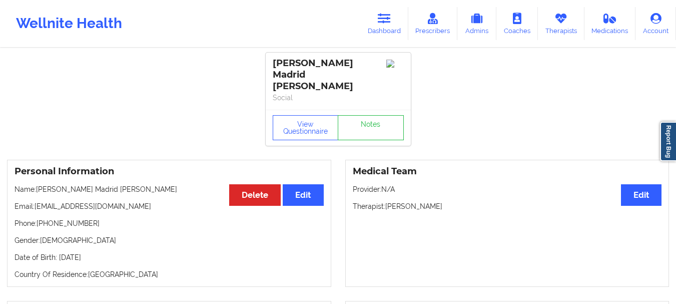 The width and height of the screenshot is (676, 304). I want to click on a: Account, so click(655, 24).